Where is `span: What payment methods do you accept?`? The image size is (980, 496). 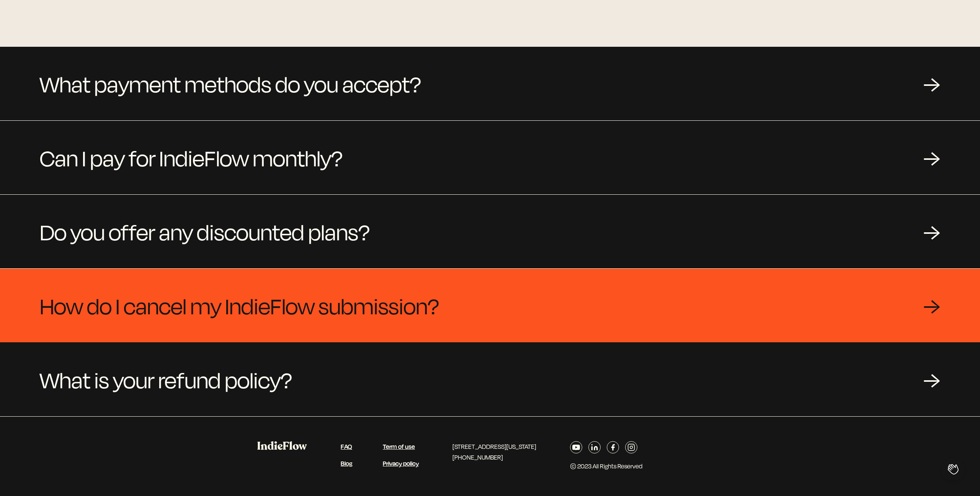 span: What payment methods do you accept? is located at coordinates (231, 83).